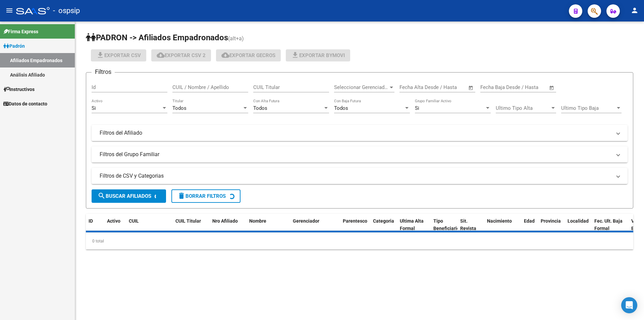  What do you see at coordinates (10, 10) in the screenshot?
I see `mat-icon: menu` at bounding box center [10, 10].